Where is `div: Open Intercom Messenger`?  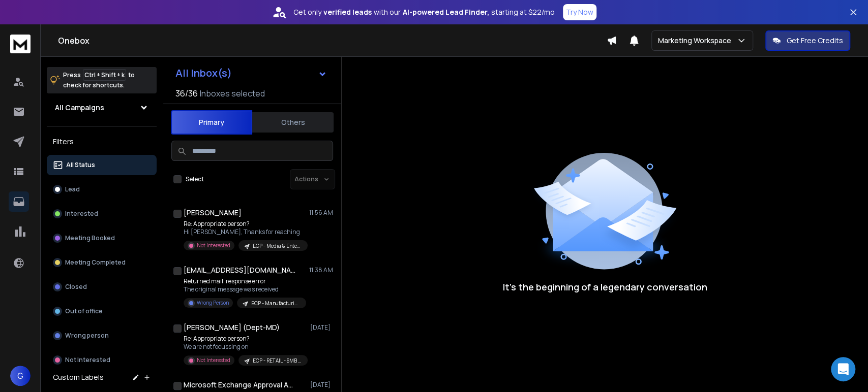 div: Open Intercom Messenger is located at coordinates (843, 370).